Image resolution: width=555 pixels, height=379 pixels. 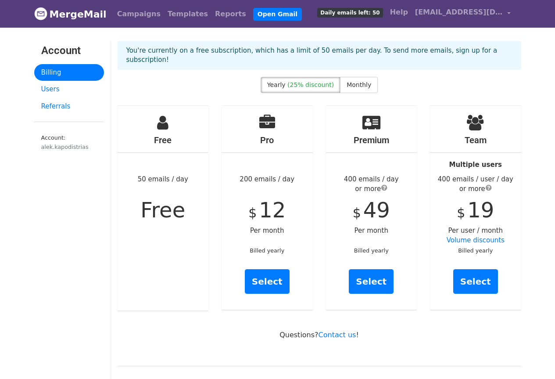 What do you see at coordinates (70, 14) in the screenshot?
I see `a: MergeMail` at bounding box center [70, 14].